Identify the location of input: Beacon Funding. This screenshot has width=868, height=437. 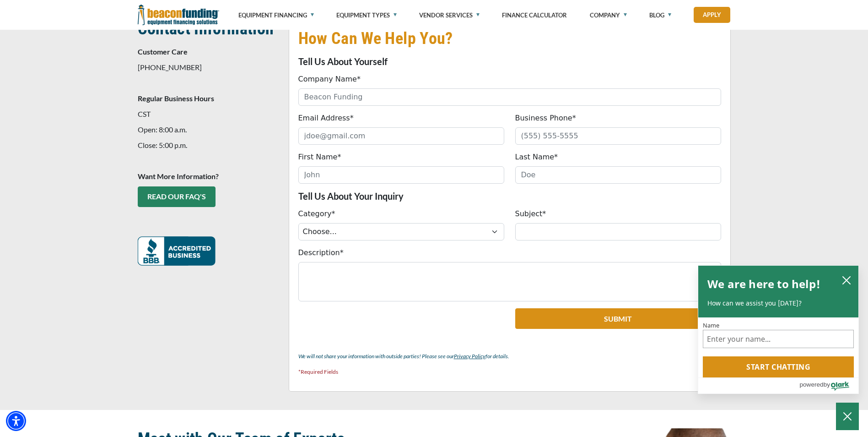
(510, 97).